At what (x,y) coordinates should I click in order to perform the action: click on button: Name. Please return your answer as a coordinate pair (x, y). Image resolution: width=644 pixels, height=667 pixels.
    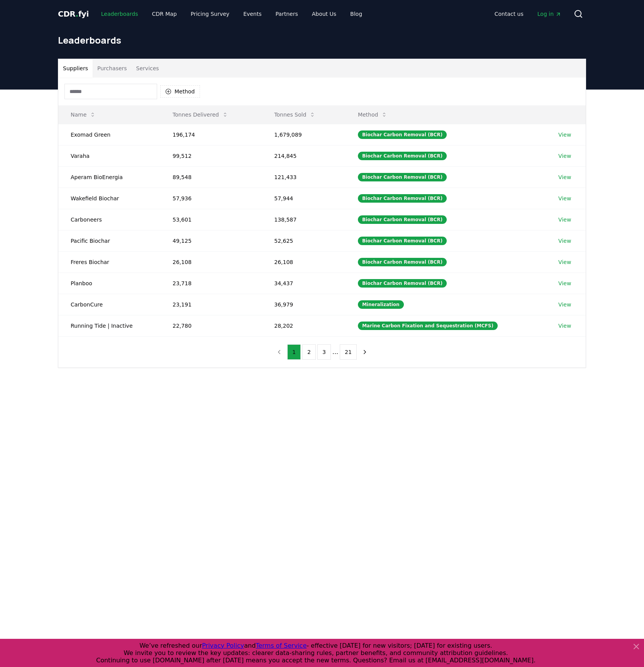
    Looking at the image, I should click on (83, 115).